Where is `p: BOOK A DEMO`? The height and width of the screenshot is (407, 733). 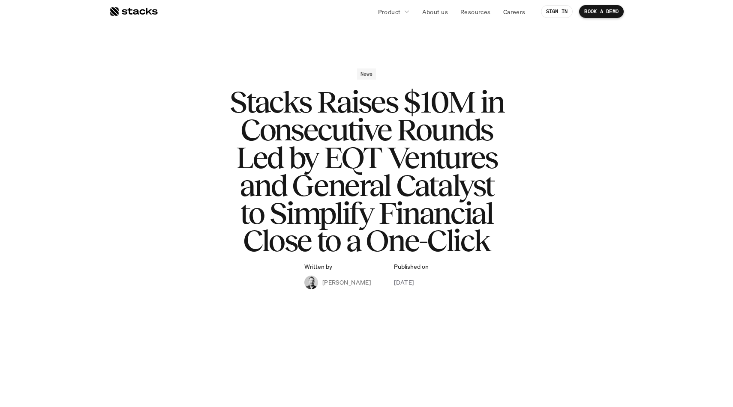 p: BOOK A DEMO is located at coordinates (601, 12).